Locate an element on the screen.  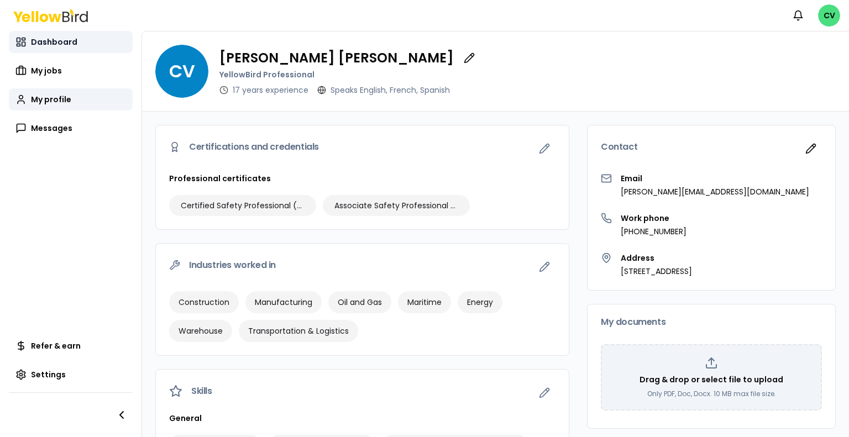
span: My profile is located at coordinates (51, 100).